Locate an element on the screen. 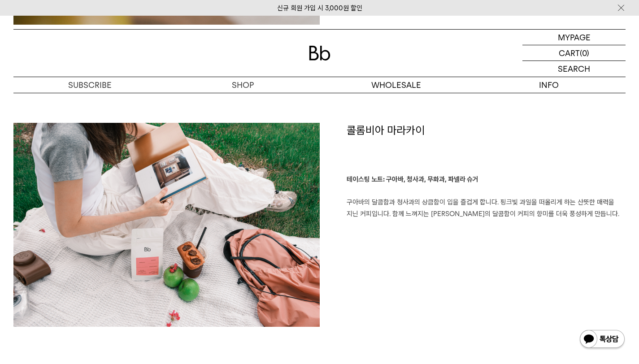 Image resolution: width=639 pixels, height=364 pixels. a: MYPAGE is located at coordinates (574, 37).